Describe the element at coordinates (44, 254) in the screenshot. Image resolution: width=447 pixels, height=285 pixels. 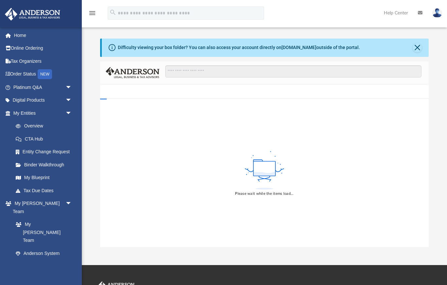
I see `a: Anderson System` at that location.